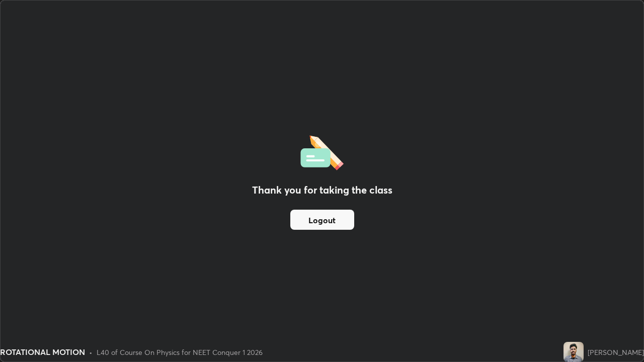  I want to click on div: L40 of Course On Physics for NEET Conquer 1 2026, so click(180, 352).